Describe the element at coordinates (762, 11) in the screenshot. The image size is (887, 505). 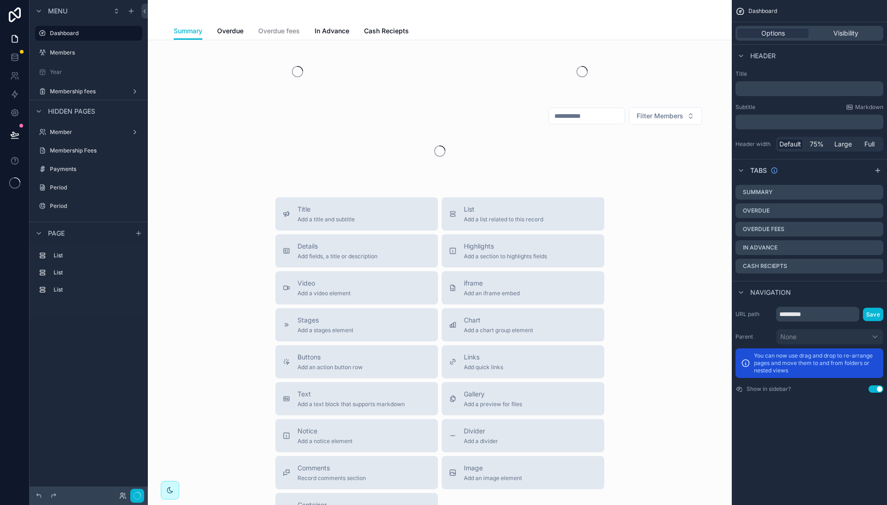
I see `span: Dashboard` at that location.